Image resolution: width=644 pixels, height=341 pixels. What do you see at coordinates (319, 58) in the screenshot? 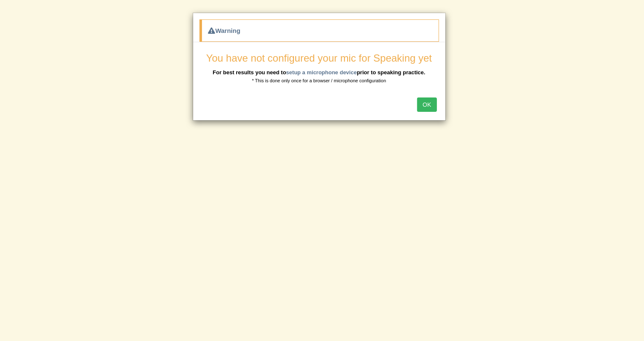
I see `span: You have not configured your mic for Speaking yet` at bounding box center [319, 58].